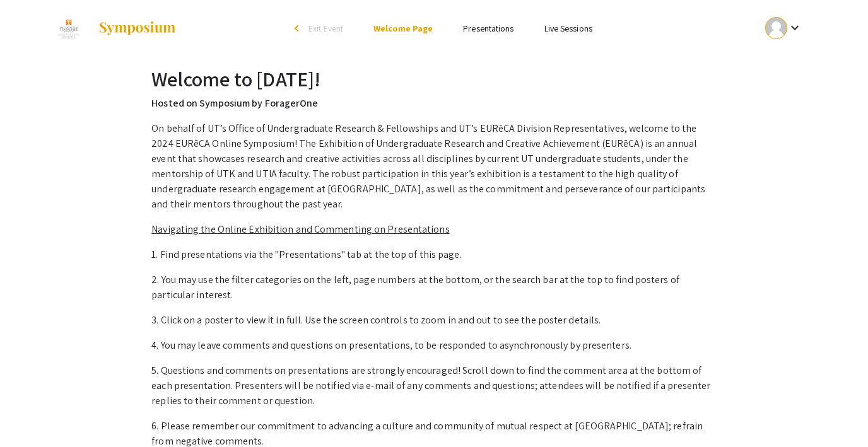 This screenshot has width=868, height=447. What do you see at coordinates (114, 28) in the screenshot?
I see `a: Discovery Day 2025` at bounding box center [114, 28].